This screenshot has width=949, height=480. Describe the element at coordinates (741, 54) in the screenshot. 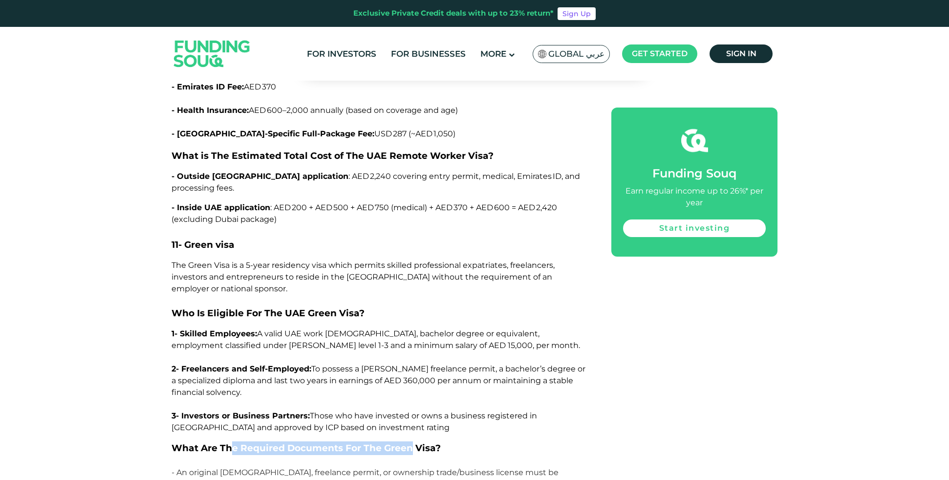

I see `a: Sign in` at that location.